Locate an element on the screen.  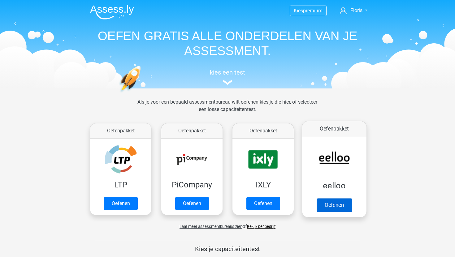
span: Floris is located at coordinates (356, 10).